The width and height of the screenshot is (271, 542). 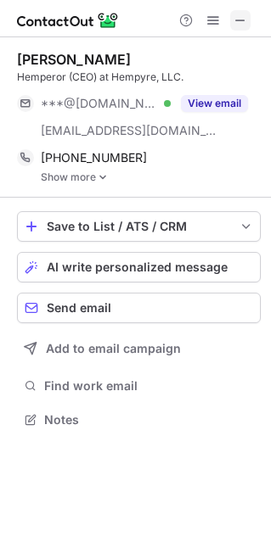 What do you see at coordinates (138, 227) in the screenshot?
I see `button: save-profile-one-click` at bounding box center [138, 227].